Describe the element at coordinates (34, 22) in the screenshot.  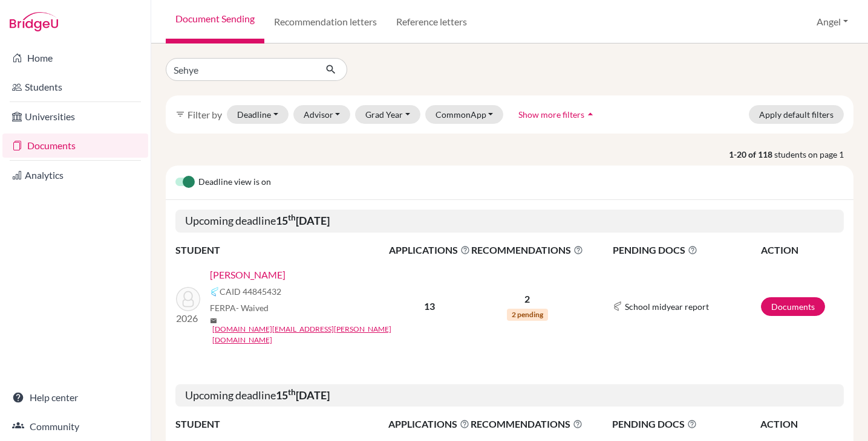
I see `img: Bridge-U` at that location.